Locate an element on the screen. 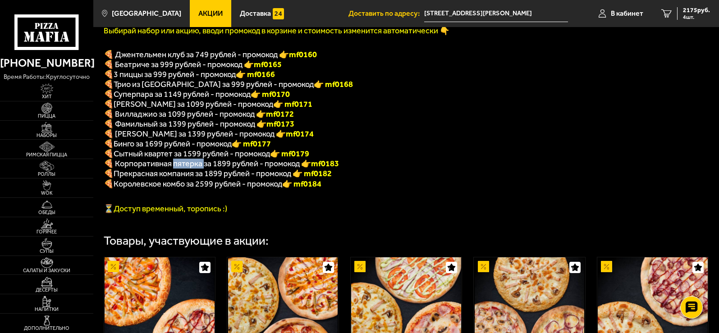  b: mf0165 is located at coordinates (268, 64).